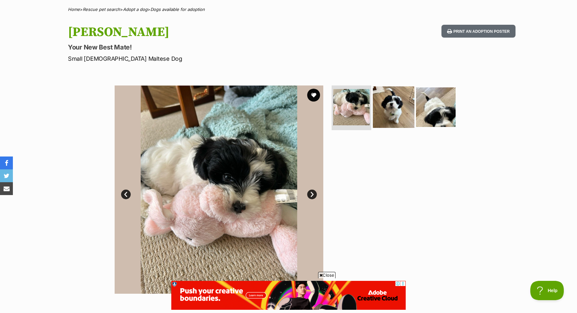 This screenshot has height=313, width=577. Describe the element at coordinates (126, 195) in the screenshot. I see `a: Prev` at that location.